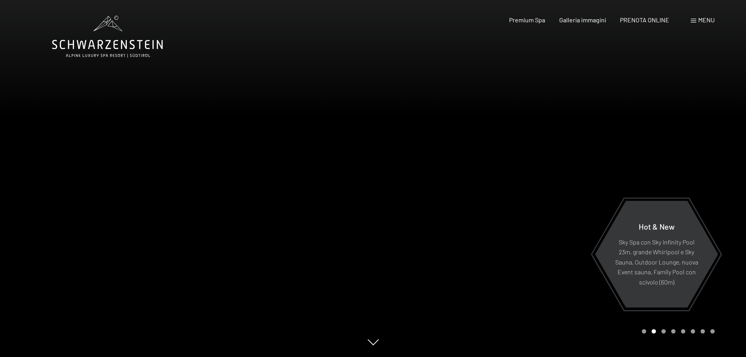 The height and width of the screenshot is (357, 746). I want to click on p: Sky Spa con Sky infinity Pool 23m, grande Whirlpool e Sky Sauna, Outdoor Lounge, nuova Event saun..., so click(657, 262).